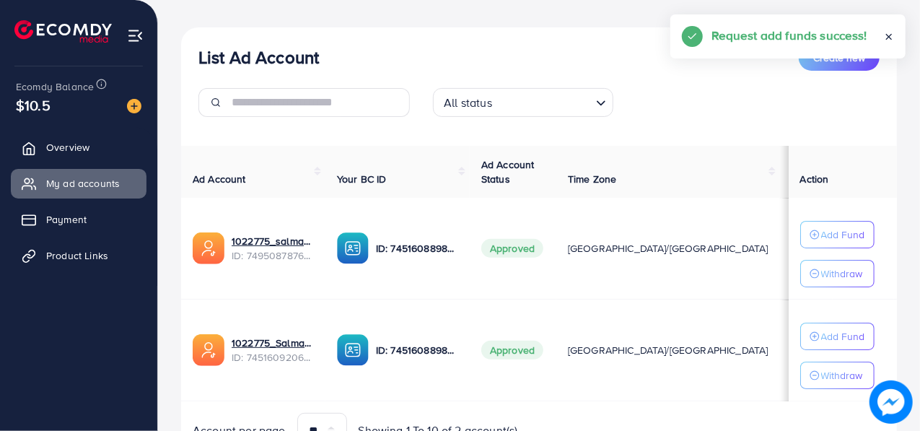  I want to click on span: ID: 7451609206890971137, so click(273, 357).